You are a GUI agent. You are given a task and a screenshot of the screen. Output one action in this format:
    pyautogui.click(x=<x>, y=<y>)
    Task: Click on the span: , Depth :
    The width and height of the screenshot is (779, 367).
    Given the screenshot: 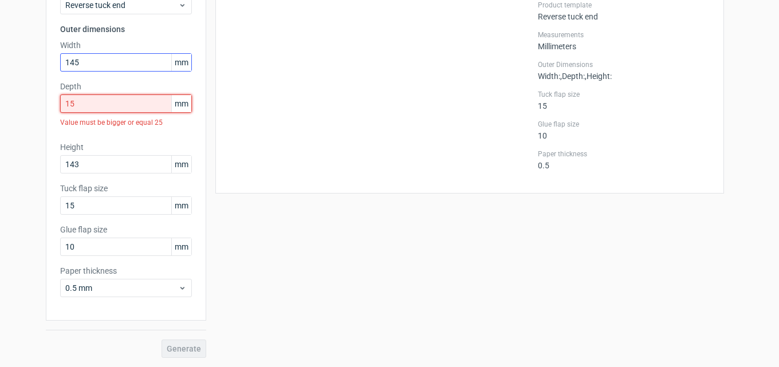 What is the action you would take?
    pyautogui.click(x=572, y=76)
    